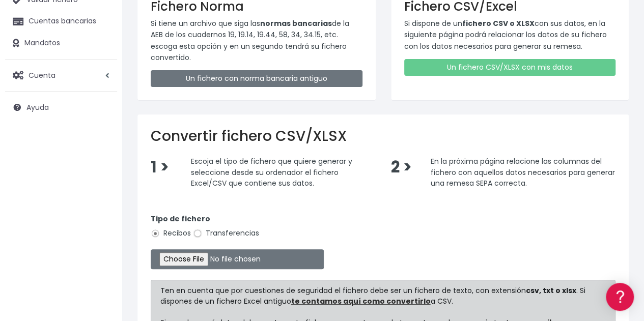 The width and height of the screenshot is (644, 321). Describe the element at coordinates (168, 298) in the screenshot. I see `a: POWERED BY ENCHANT` at that location.